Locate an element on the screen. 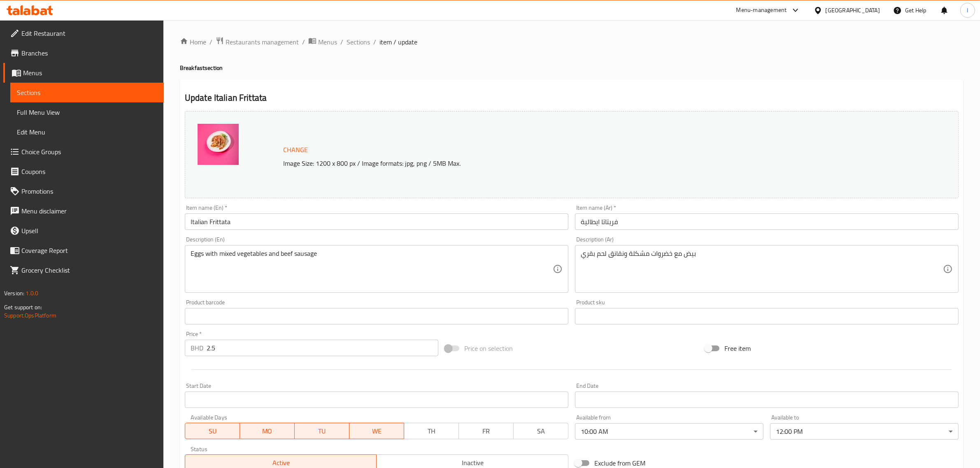 This screenshot has width=980, height=468. img: Italian_frittataeggs638857792147161209.jpg is located at coordinates (218, 144).